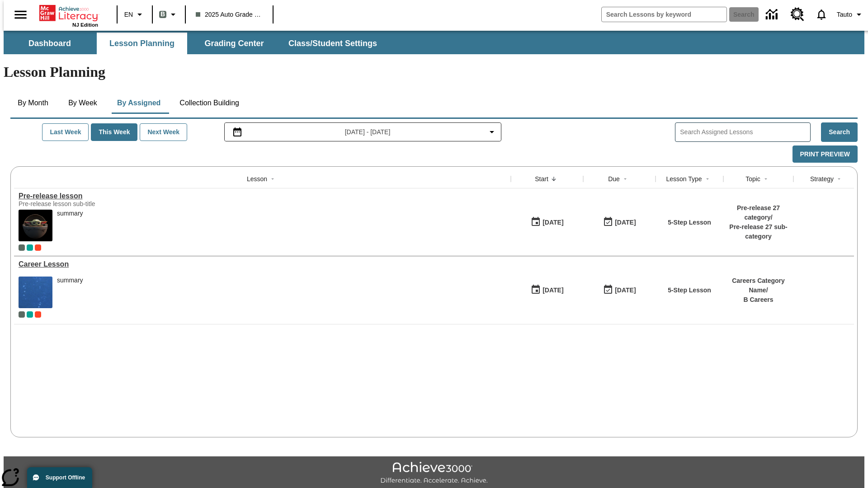 Image resolution: width=868 pixels, height=488 pixels. I want to click on button: Collection Building, so click(209, 103).